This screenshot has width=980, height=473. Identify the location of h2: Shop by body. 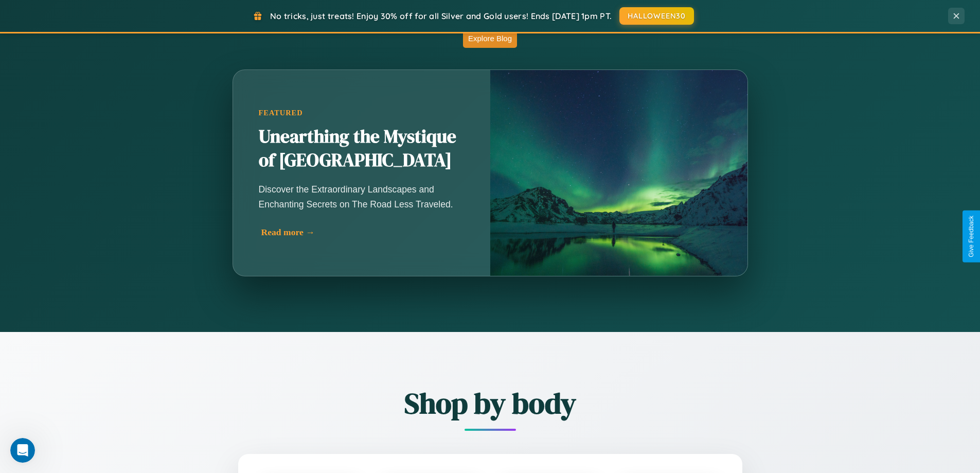
(490, 403).